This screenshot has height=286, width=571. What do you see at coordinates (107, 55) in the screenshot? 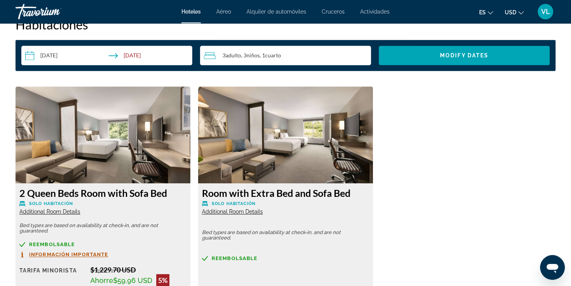
I see `button: Select check in and out date` at bounding box center [107, 55].